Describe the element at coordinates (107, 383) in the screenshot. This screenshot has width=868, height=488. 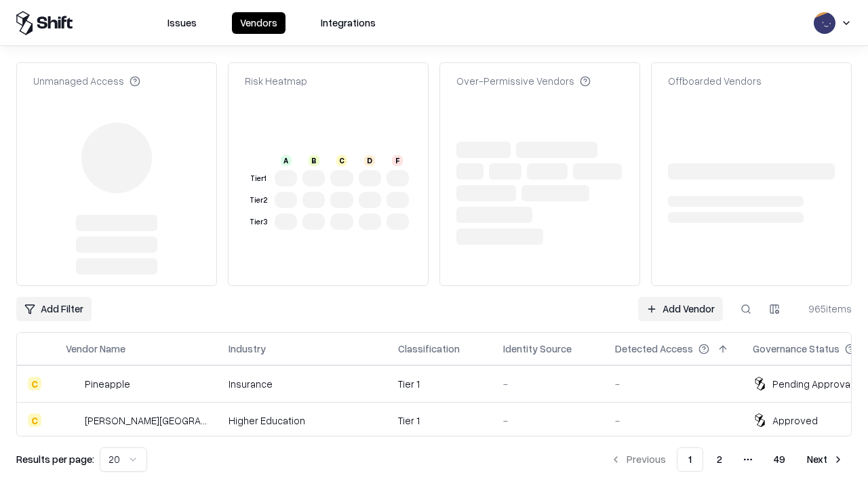
I see `div: Pineapple` at that location.